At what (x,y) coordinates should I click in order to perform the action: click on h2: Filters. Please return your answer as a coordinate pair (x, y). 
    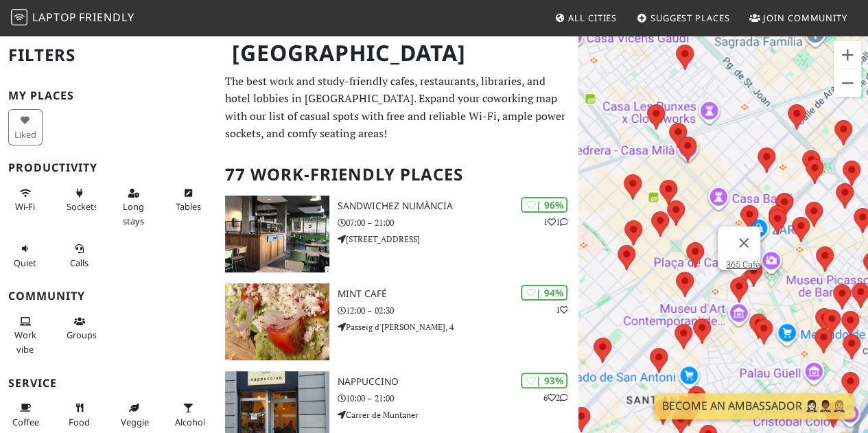
    Looking at the image, I should click on (109, 55).